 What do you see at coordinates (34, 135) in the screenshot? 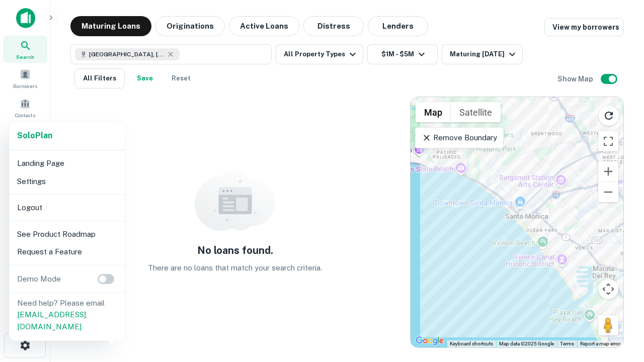
I see `strong: Solo Plan` at bounding box center [34, 135].